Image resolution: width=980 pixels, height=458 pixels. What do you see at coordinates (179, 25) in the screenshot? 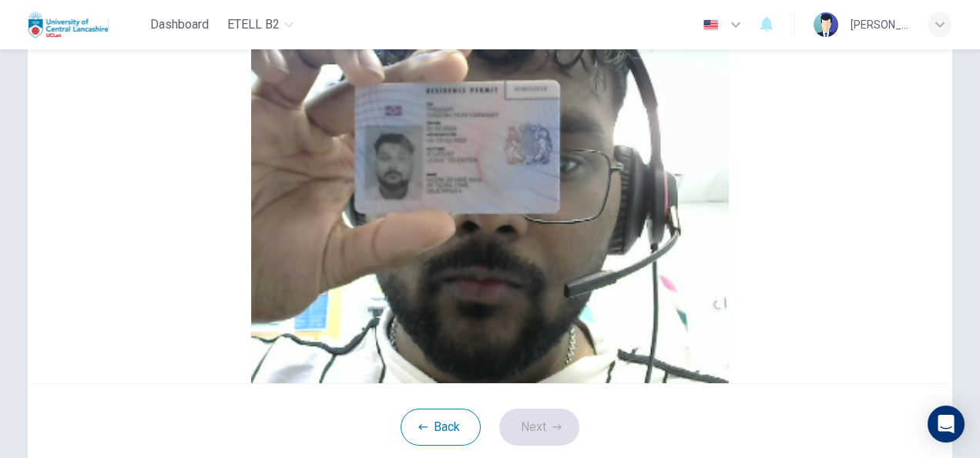
I see `a: Dashboard` at bounding box center [179, 25].